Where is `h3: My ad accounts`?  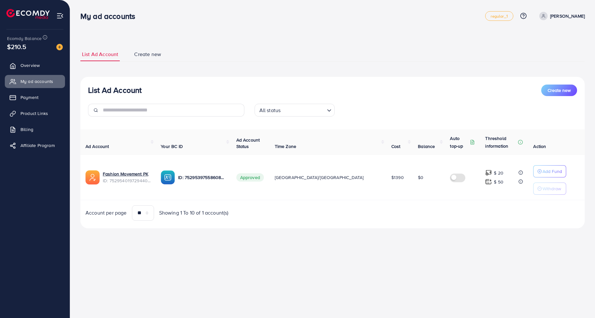
h3: My ad accounts is located at coordinates (110, 16).